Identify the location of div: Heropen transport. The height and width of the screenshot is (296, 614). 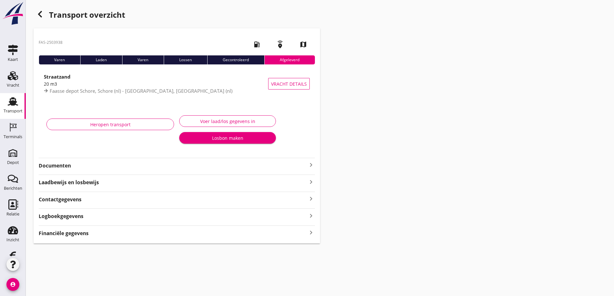
(110, 124).